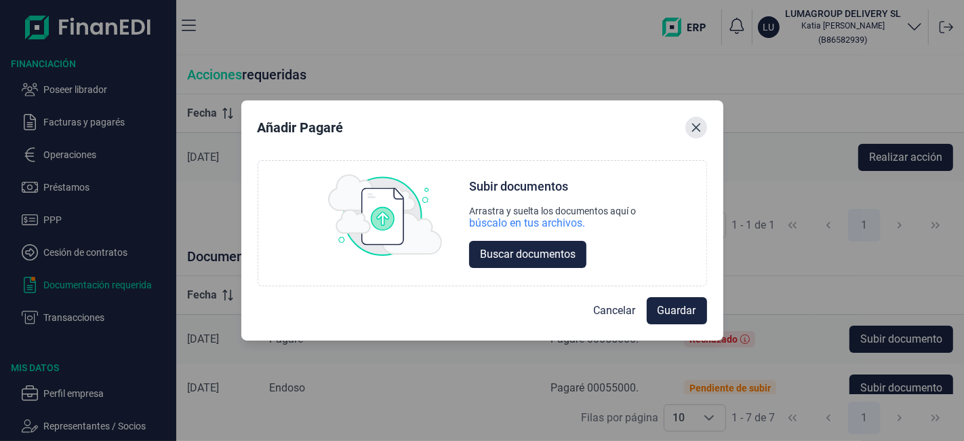 The width and height of the screenshot is (964, 441). I want to click on button: Close, so click(696, 127).